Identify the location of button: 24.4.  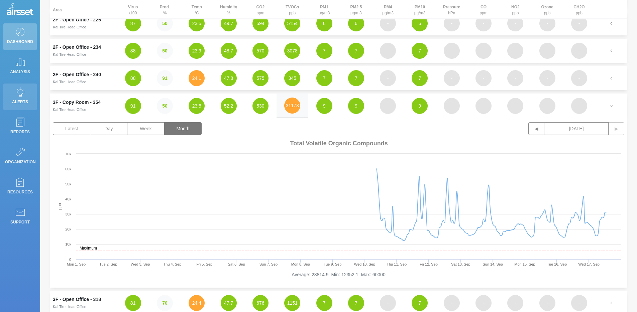
(197, 303).